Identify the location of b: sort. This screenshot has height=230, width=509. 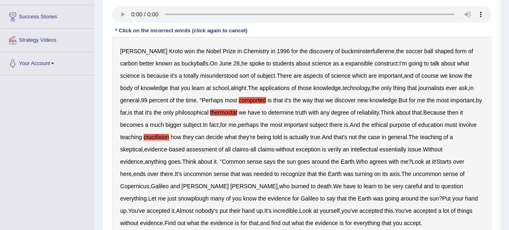
(244, 76).